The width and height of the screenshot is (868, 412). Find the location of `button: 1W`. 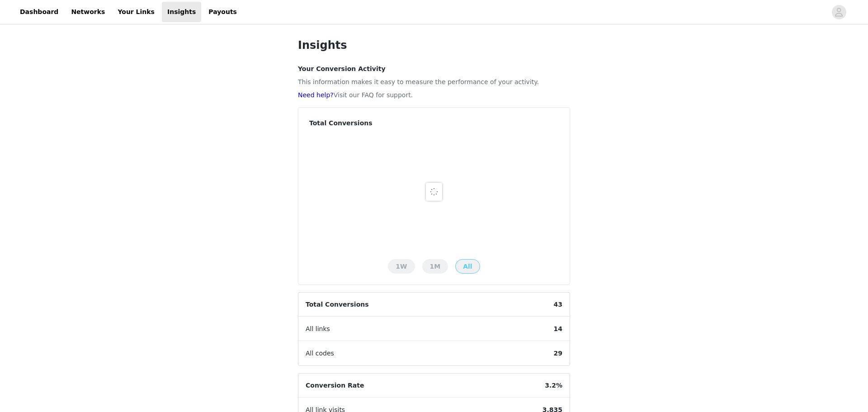

button: 1W is located at coordinates (401, 266).